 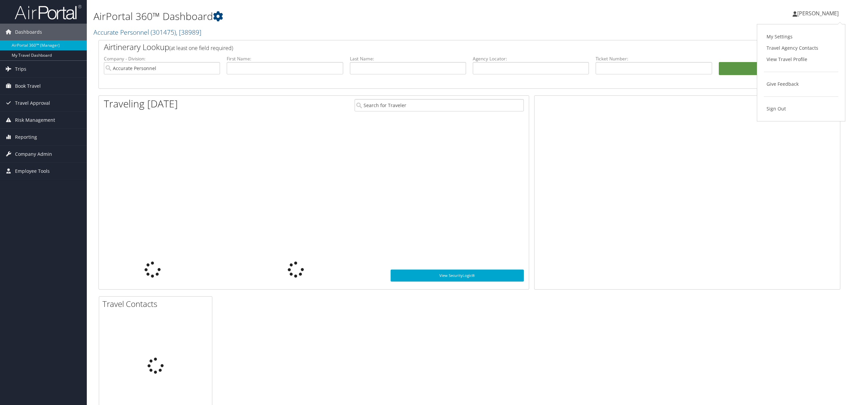 What do you see at coordinates (35, 120) in the screenshot?
I see `span: Risk Management` at bounding box center [35, 120].